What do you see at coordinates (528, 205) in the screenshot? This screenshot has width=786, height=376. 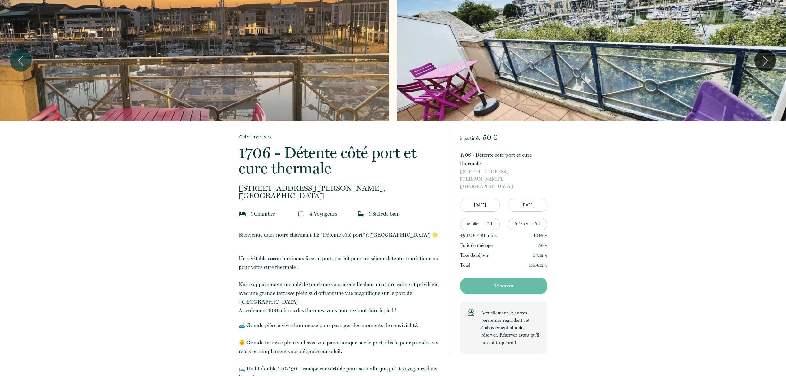 I see `input: Départ` at bounding box center [528, 205].